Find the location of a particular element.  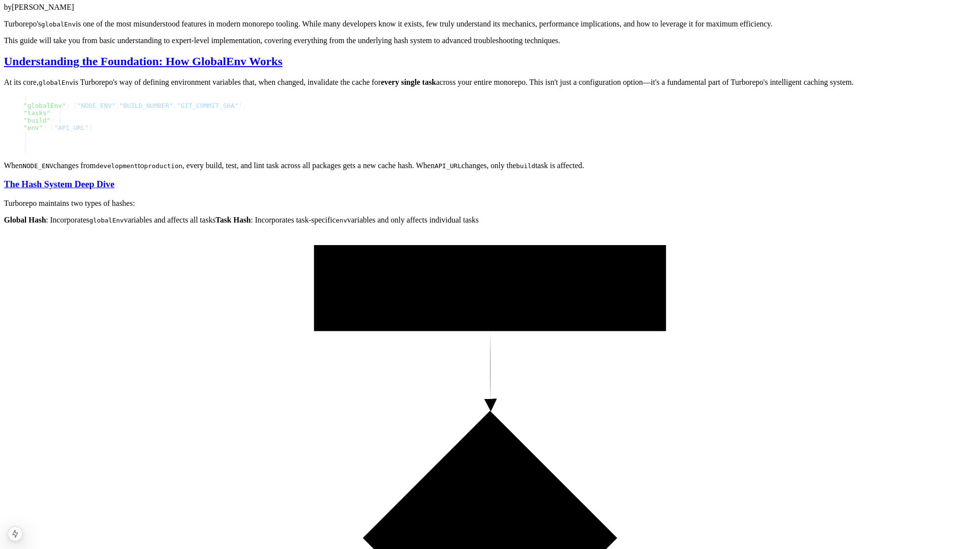

code: env is located at coordinates (341, 220).